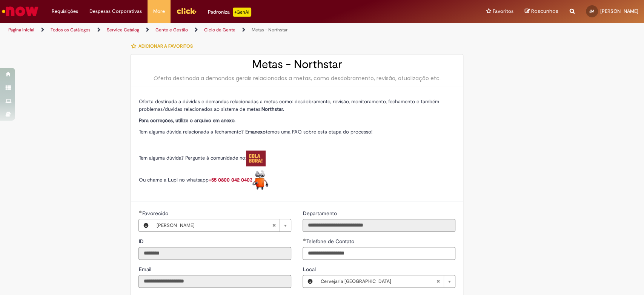 The image size is (644, 295). What do you see at coordinates (142, 241) in the screenshot?
I see `span: Somente leitura - ID` at bounding box center [142, 241].